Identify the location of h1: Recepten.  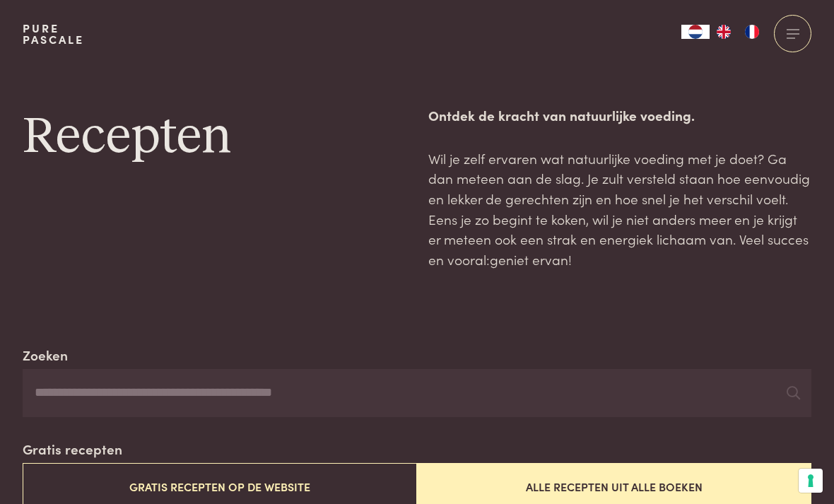
(214, 137).